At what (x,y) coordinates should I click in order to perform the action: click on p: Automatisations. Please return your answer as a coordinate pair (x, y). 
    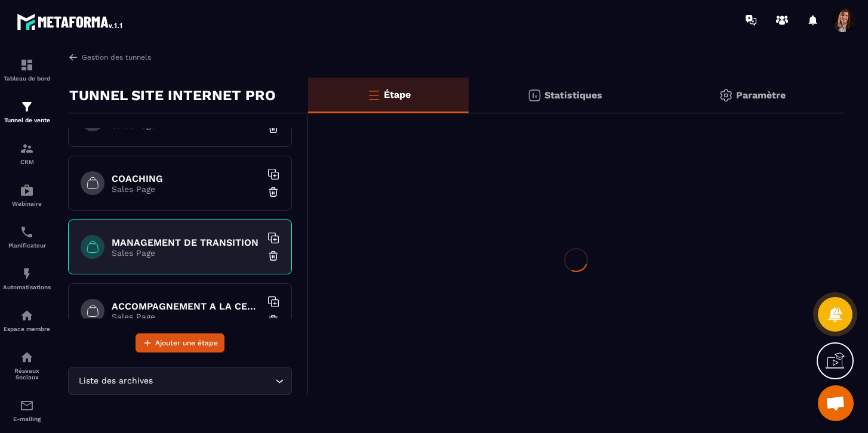
    Looking at the image, I should click on (27, 287).